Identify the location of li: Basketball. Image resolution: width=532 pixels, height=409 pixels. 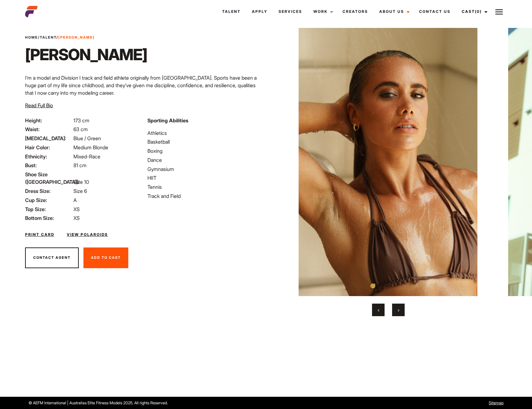
(205, 142).